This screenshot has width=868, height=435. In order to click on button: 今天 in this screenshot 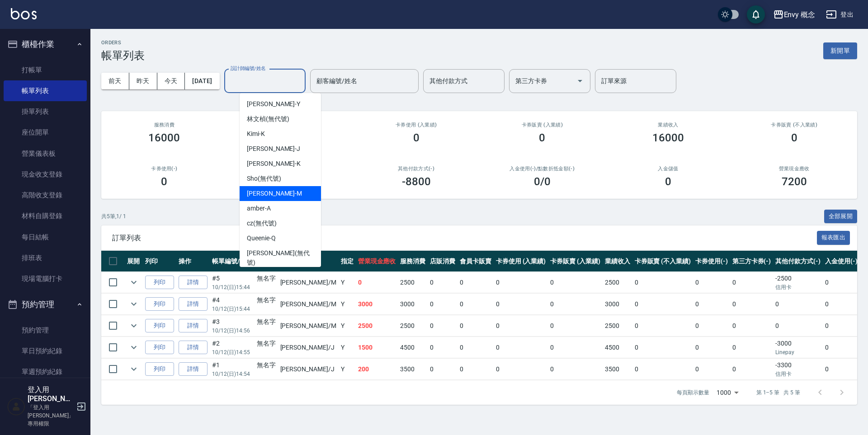, I will do `click(171, 80)`.